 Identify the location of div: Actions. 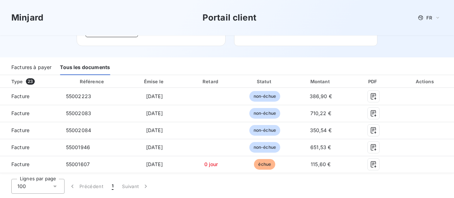
(425, 82).